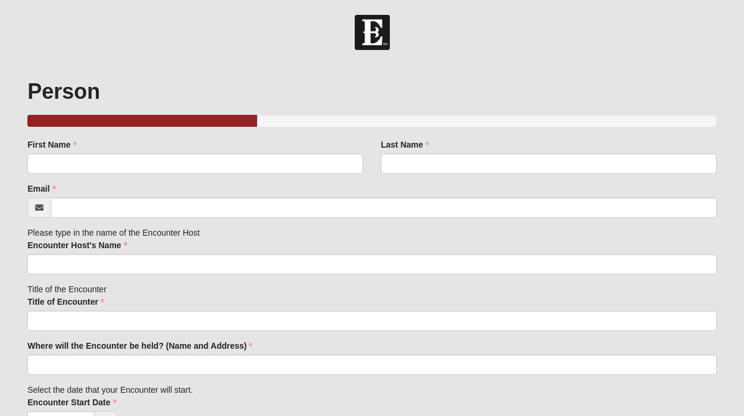 Image resolution: width=744 pixels, height=416 pixels. What do you see at coordinates (405, 145) in the screenshot?
I see `label: Last Name` at bounding box center [405, 145].